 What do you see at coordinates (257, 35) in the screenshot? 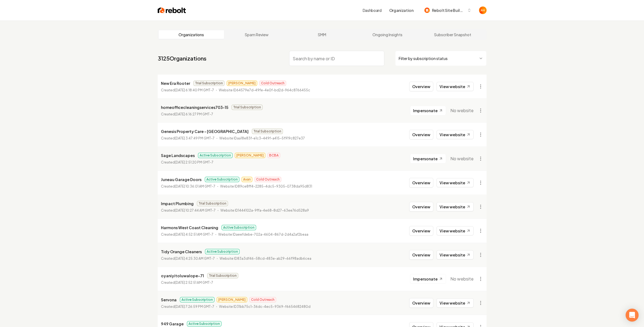
I see `a: Spam Review` at bounding box center [257, 35].